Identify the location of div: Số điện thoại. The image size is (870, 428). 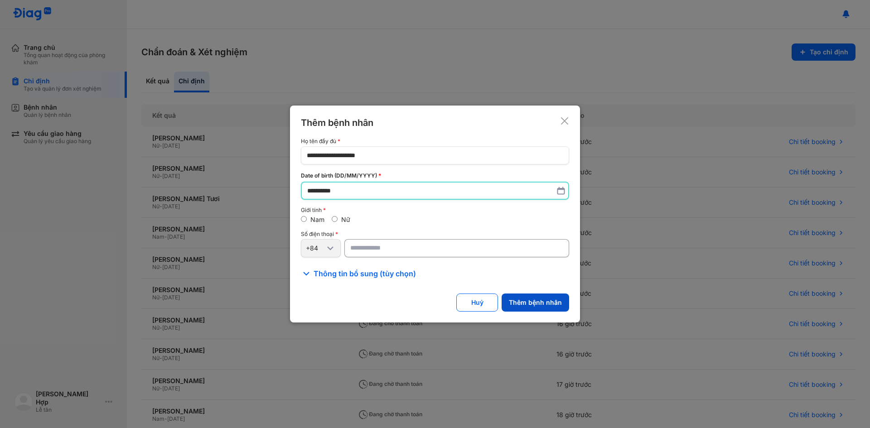
(435, 234).